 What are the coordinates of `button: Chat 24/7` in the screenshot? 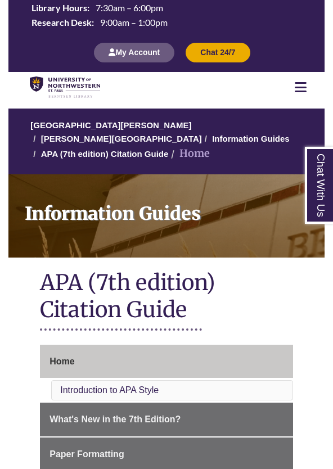 It's located at (218, 52).